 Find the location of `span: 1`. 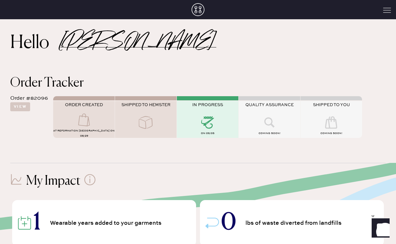

span: 1 is located at coordinates (37, 223).